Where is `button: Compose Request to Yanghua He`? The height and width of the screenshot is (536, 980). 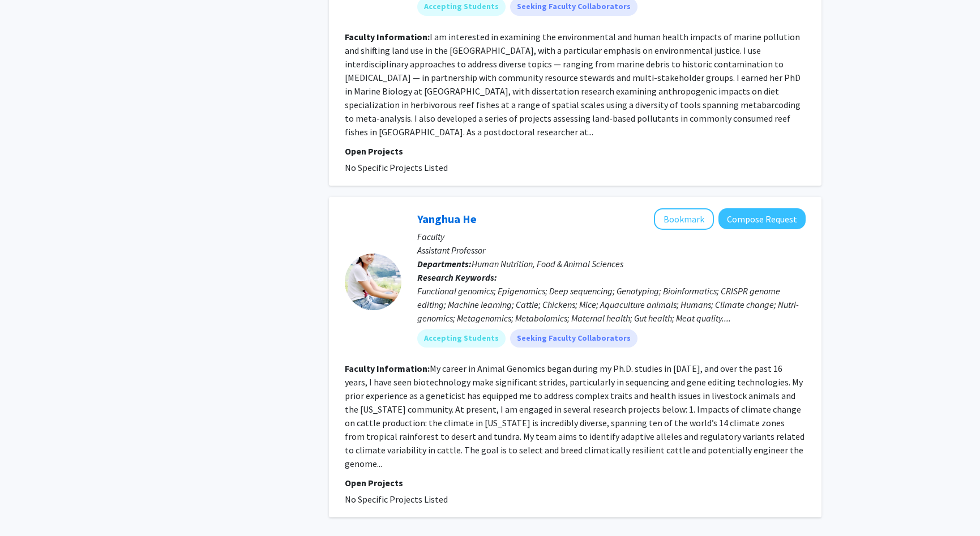 button: Compose Request to Yanghua He is located at coordinates (762, 218).